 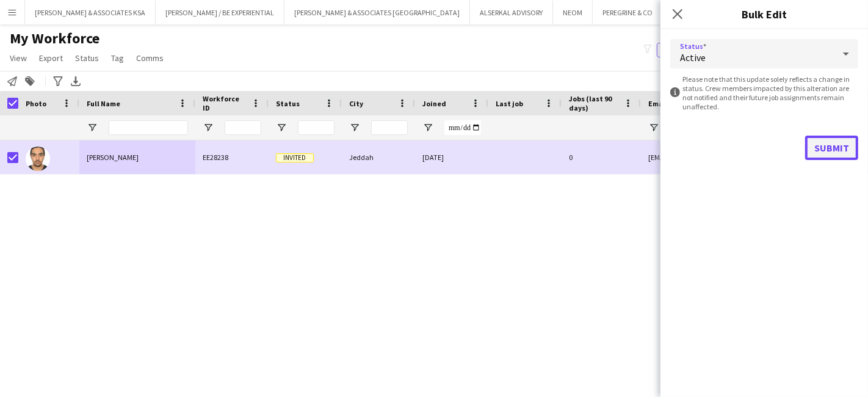 What do you see at coordinates (764, 93) in the screenshot?
I see `div: Please note that this update solely reflects a change in status. Crew members impacted by this al...` at bounding box center [764, 93].